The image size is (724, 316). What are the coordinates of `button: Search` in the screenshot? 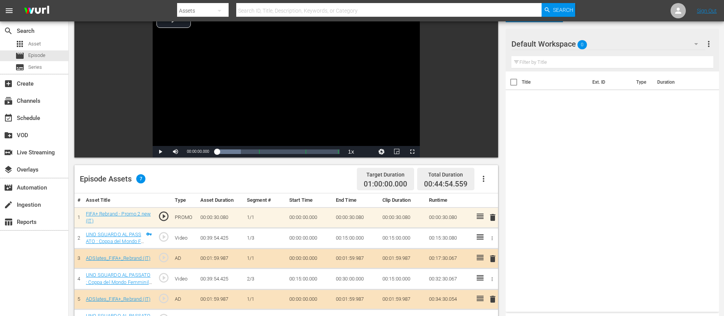 It's located at (558, 10).